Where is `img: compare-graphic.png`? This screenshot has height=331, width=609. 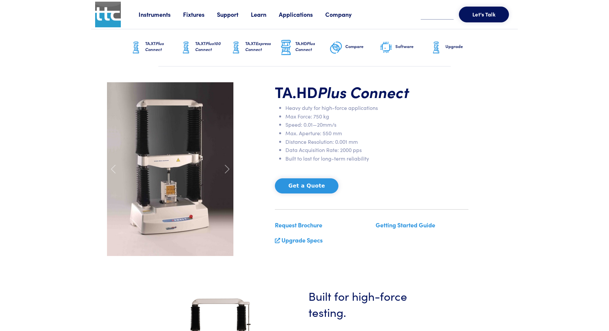
img: compare-graphic.png is located at coordinates (336, 48).